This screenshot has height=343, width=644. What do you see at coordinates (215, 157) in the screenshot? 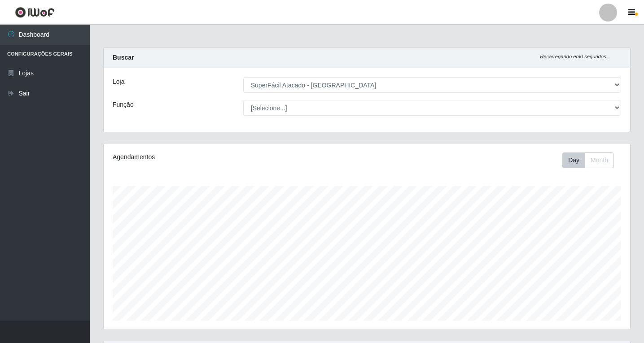
I see `div: Agendamentos` at bounding box center [215, 157].